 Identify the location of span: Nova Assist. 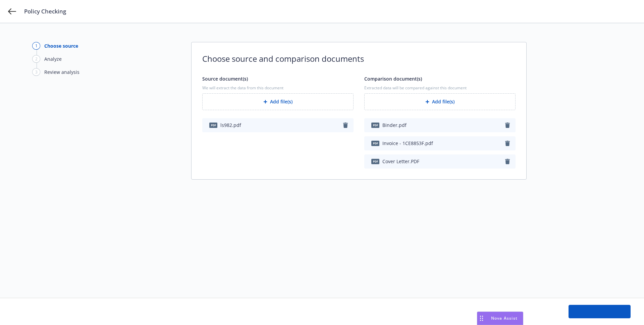
(504, 318).